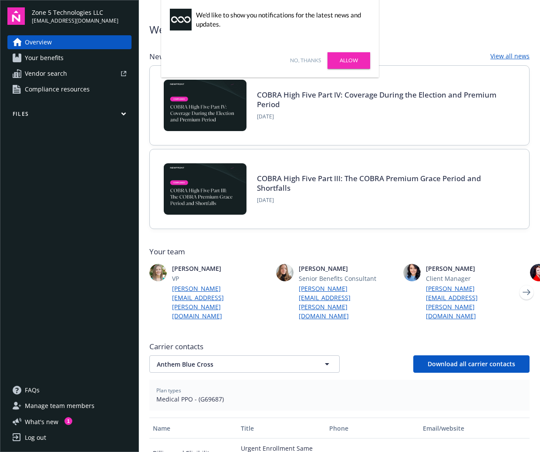 The width and height of the screenshot is (540, 452). Describe the element at coordinates (205, 105) in the screenshot. I see `a: BLOG-Card Image - Compliance - COBRA High Five Pt 4 - 09-04-25.jpg` at that location.